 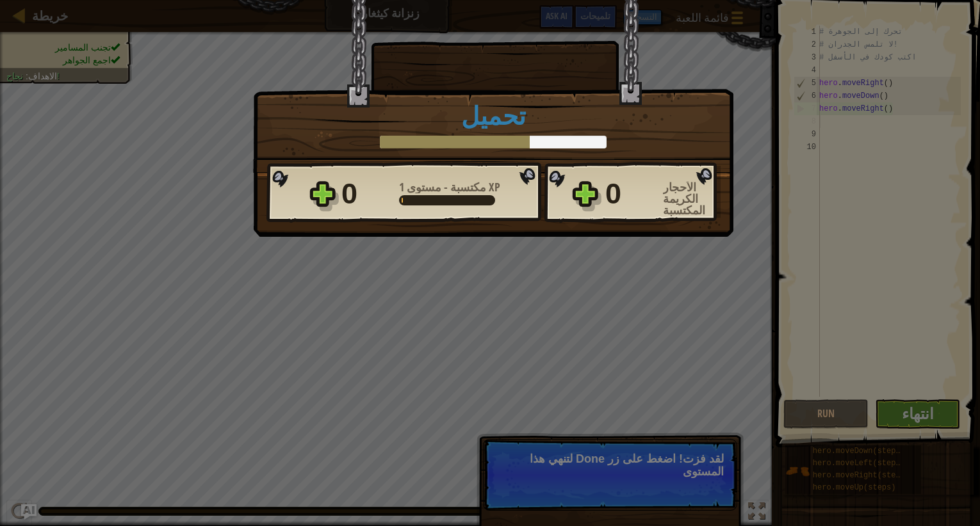 What do you see at coordinates (402, 187) in the screenshot?
I see `span: 1` at bounding box center [402, 187].